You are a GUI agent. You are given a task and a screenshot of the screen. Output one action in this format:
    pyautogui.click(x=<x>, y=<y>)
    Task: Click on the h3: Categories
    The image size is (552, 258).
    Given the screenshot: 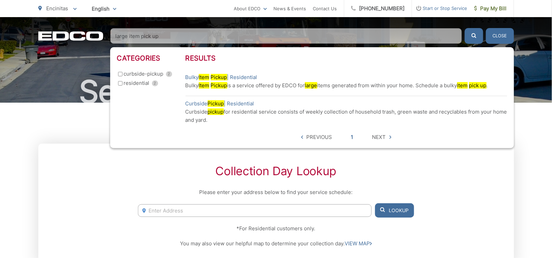 What is the action you would take?
    pyautogui.click(x=151, y=58)
    